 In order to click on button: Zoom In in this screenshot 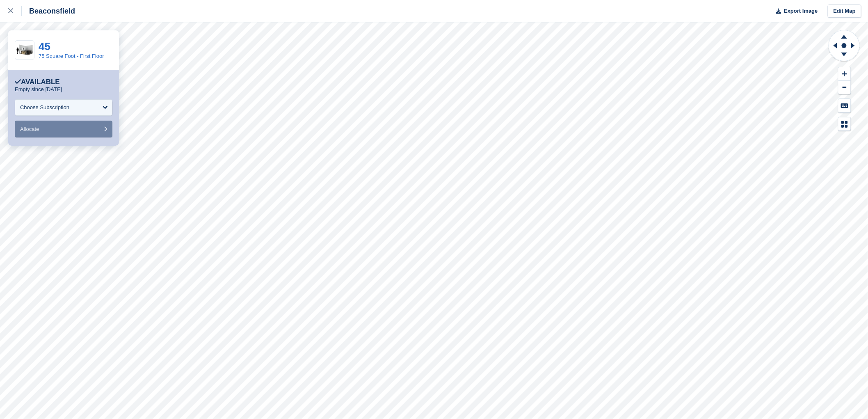, I will do `click(845, 74)`.